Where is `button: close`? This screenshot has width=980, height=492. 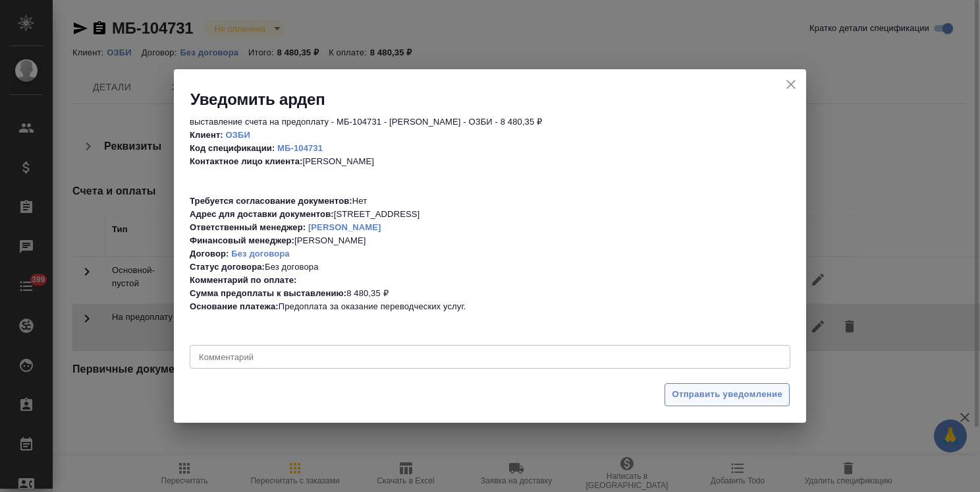
button: close is located at coordinates (791, 84).